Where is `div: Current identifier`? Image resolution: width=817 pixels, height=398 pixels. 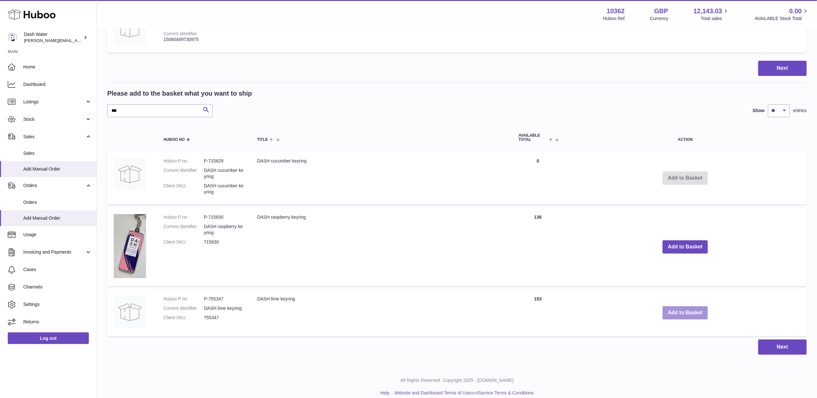 div: Current identifier is located at coordinates (180, 34).